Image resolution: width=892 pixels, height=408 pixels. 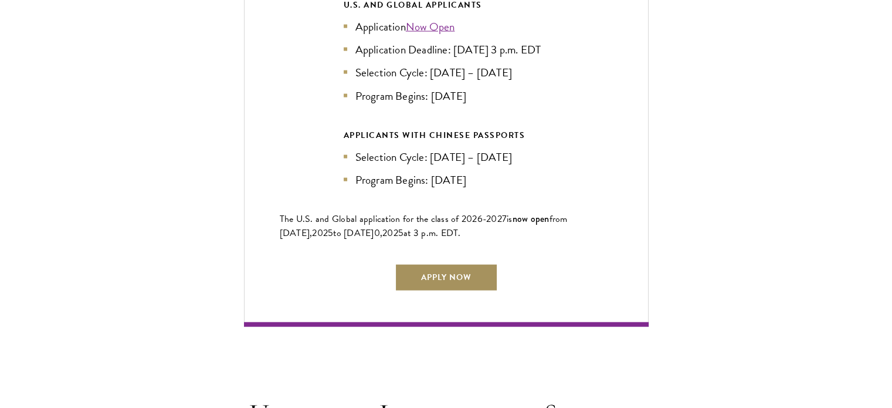 What do you see at coordinates (378, 219) in the screenshot?
I see `span: The U.S. and Global application for the class of 202` at bounding box center [378, 219].